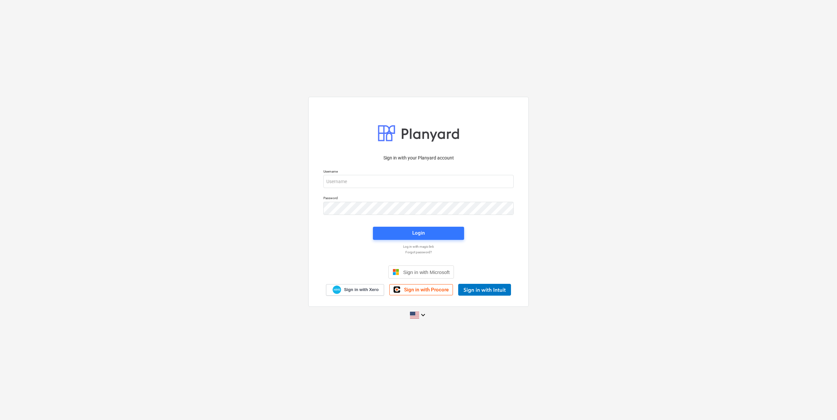 The height and width of the screenshot is (420, 837). Describe the element at coordinates (426, 272) in the screenshot. I see `span: Sign in with Microsoft` at that location.